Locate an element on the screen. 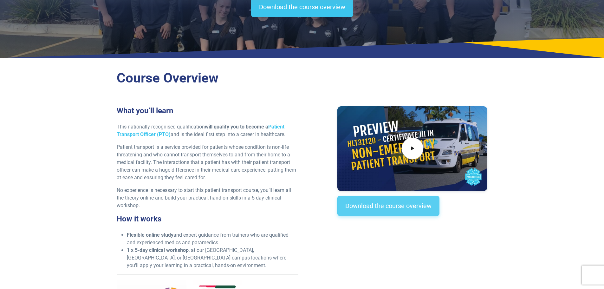  h3: How it works is located at coordinates (207, 219).